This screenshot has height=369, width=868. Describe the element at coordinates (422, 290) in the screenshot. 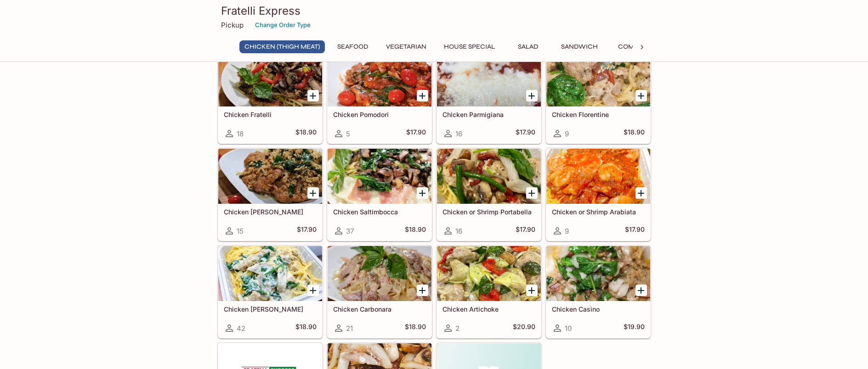

I see `button: Add Chicken Carbonara` at that location.